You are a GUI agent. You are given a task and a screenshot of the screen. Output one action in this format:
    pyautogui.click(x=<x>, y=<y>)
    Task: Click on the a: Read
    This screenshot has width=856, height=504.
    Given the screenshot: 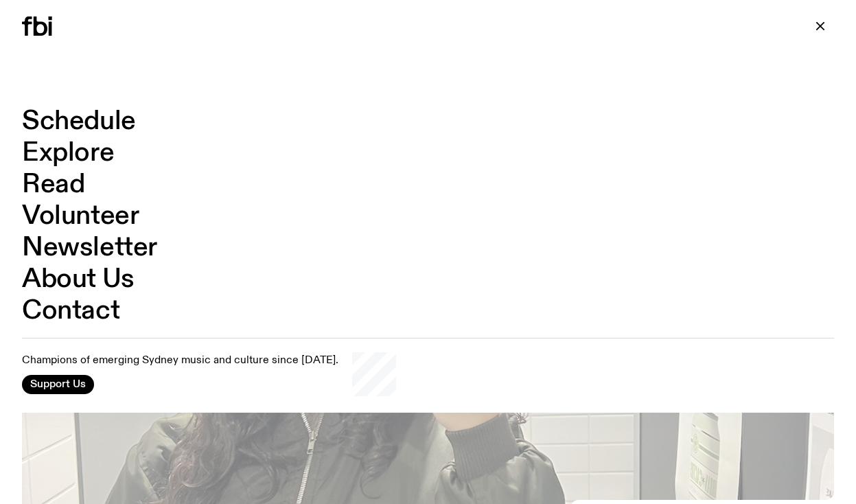 What is the action you would take?
    pyautogui.click(x=53, y=184)
    